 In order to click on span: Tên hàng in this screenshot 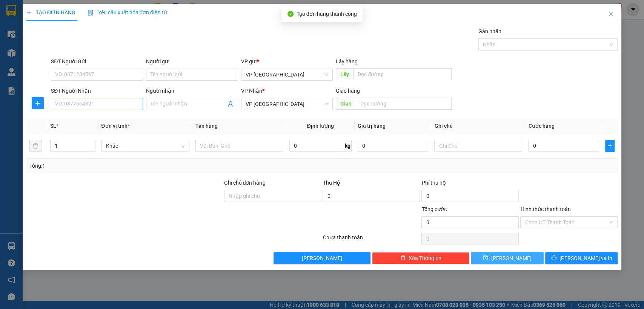, I will do `click(206, 126)`.